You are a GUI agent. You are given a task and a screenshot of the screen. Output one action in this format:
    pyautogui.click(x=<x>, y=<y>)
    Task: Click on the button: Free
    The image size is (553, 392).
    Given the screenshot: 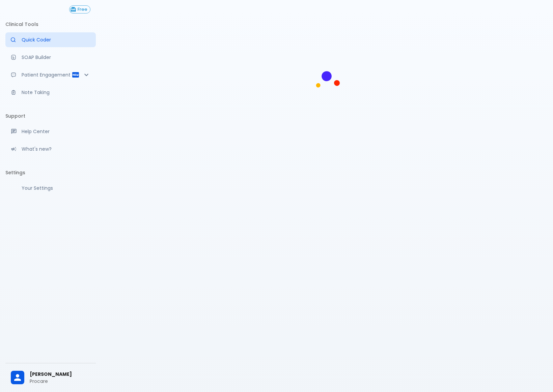 What is the action you would take?
    pyautogui.click(x=79, y=9)
    